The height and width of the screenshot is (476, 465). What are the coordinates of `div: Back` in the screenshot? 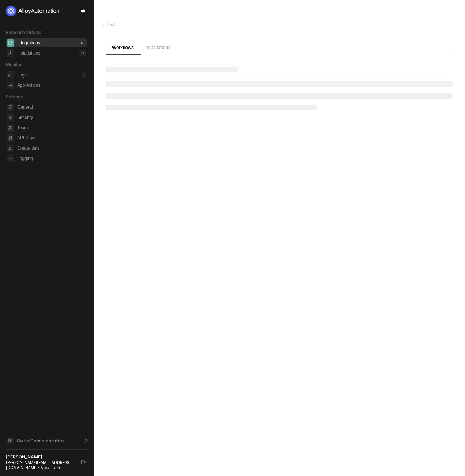 It's located at (110, 25).